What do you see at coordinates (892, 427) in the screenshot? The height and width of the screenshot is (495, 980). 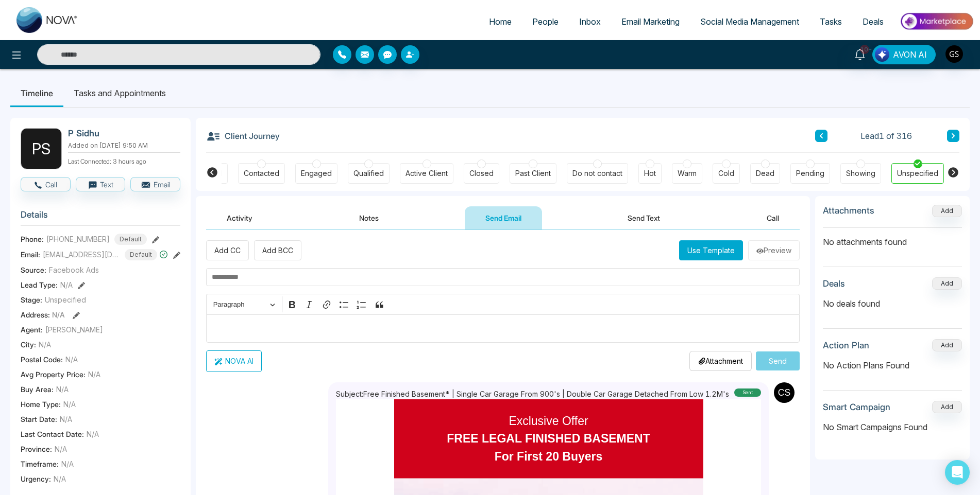 I see `p: No Smart Campaigns Found` at bounding box center [892, 427].